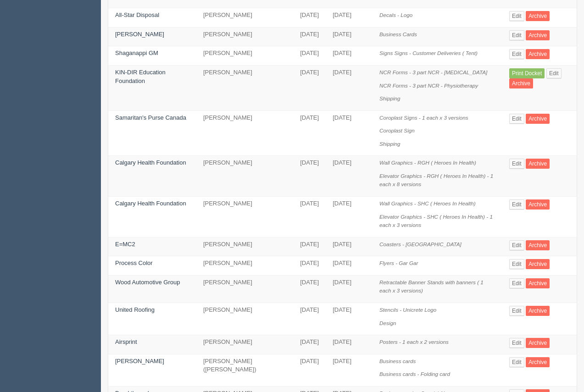 This screenshot has width=584, height=392. Describe the element at coordinates (137, 15) in the screenshot. I see `a: All-Star Disposal` at that location.